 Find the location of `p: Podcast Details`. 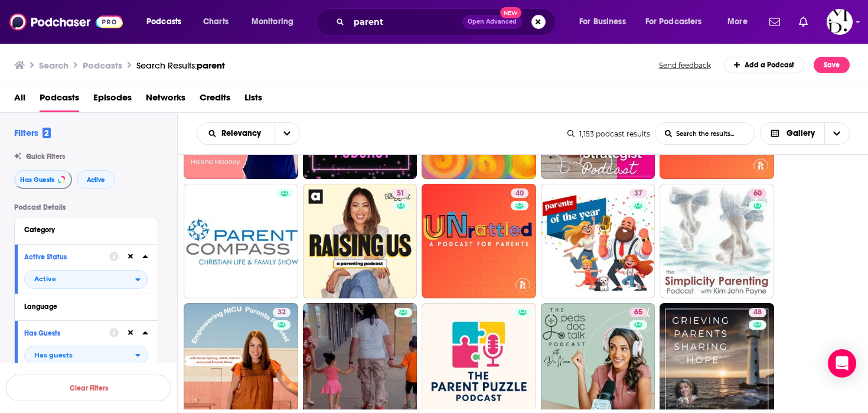

p: Podcast Details is located at coordinates (86, 207).